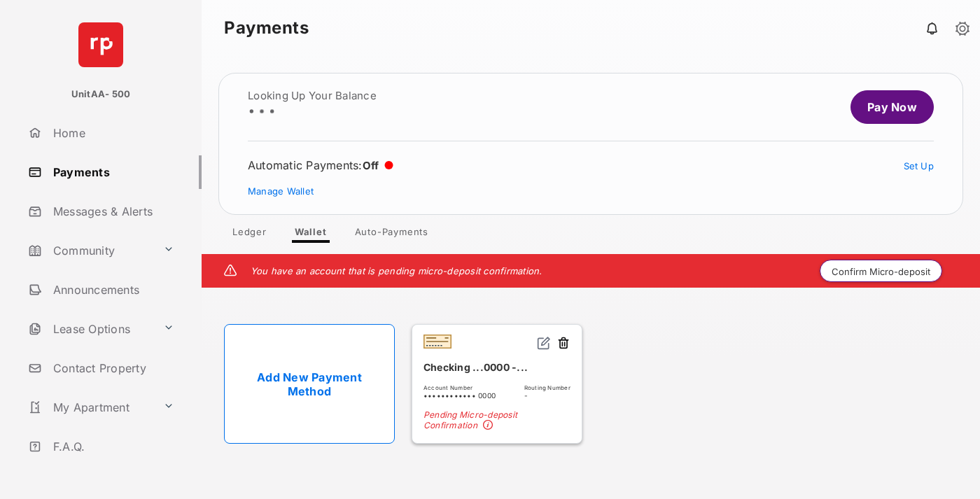 The width and height of the screenshot is (980, 499). I want to click on p: UnitAA- 500, so click(101, 95).